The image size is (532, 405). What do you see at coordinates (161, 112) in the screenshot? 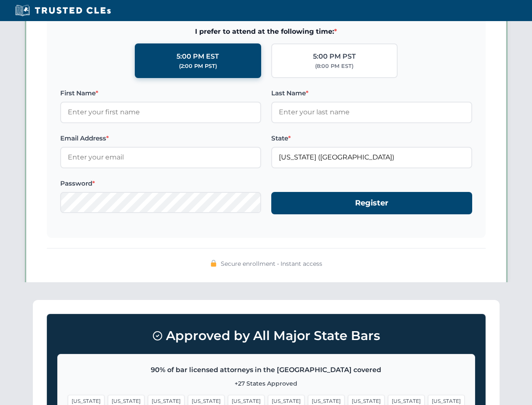
I see `input: Enter your first name` at bounding box center [161, 112].